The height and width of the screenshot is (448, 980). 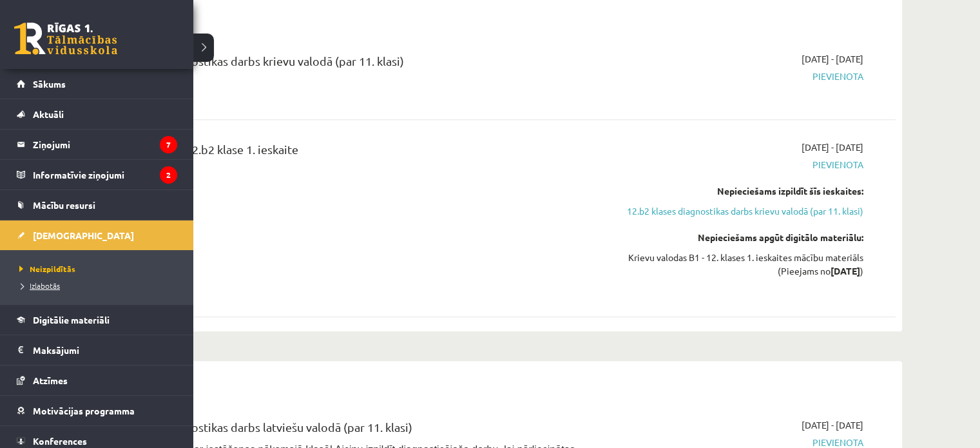 I want to click on i: 7, so click(x=168, y=144).